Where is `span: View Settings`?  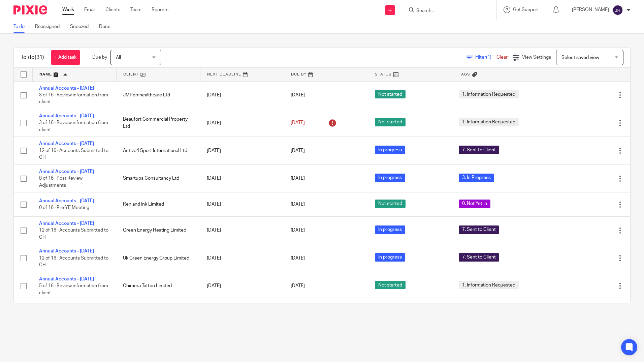
span: View Settings is located at coordinates (536, 57).